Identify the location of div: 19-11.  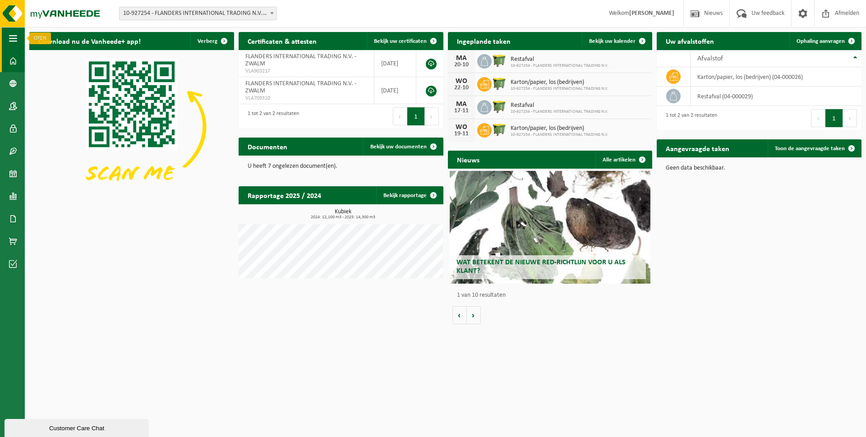
(461, 134).